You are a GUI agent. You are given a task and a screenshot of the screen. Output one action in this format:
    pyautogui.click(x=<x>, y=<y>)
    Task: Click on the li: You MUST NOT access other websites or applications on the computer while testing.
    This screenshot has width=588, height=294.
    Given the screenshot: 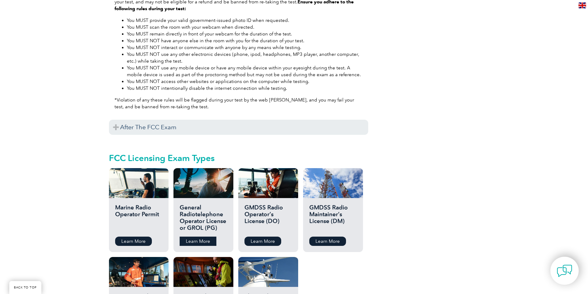 What is the action you would take?
    pyautogui.click(x=245, y=82)
    